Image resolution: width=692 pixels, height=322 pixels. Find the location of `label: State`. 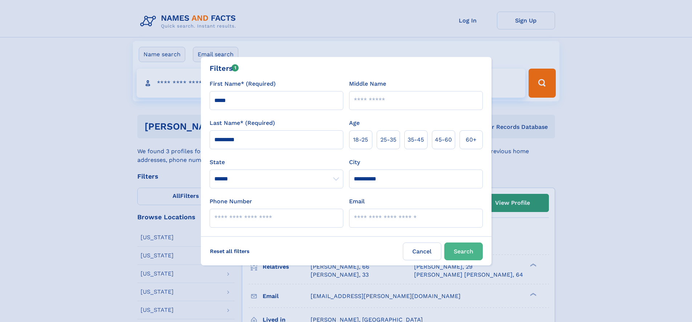

label: State is located at coordinates (276, 162).